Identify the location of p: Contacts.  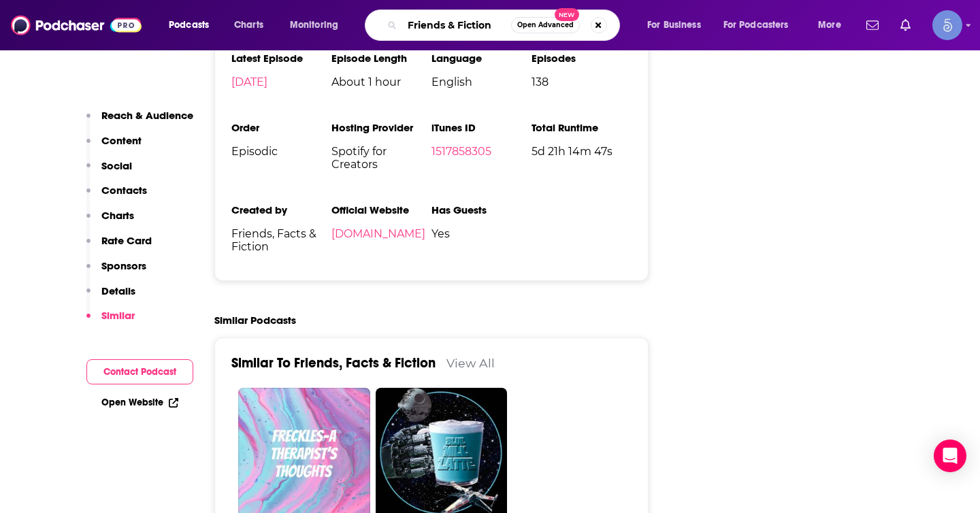
(124, 190).